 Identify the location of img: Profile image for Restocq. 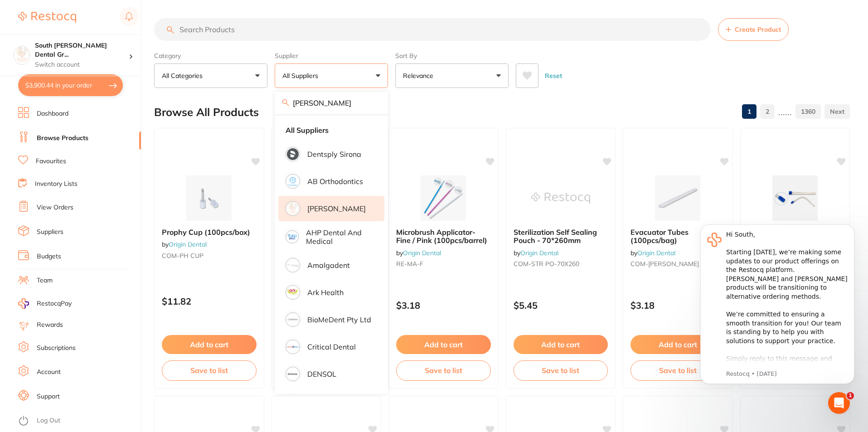
(28, 29).